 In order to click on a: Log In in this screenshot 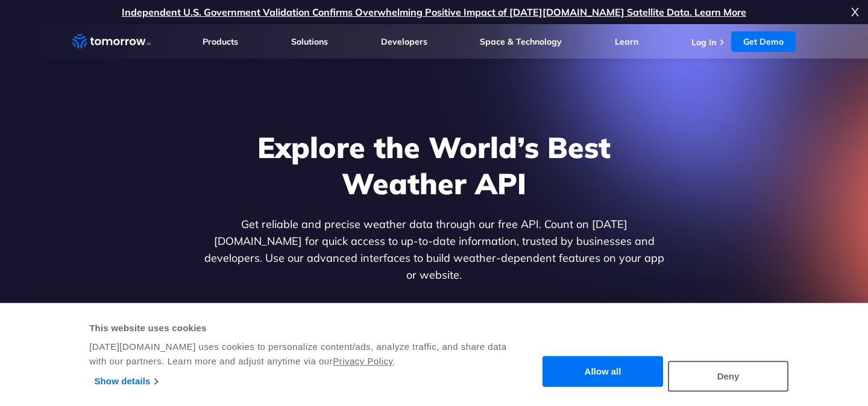, I will do `click(704, 43)`.